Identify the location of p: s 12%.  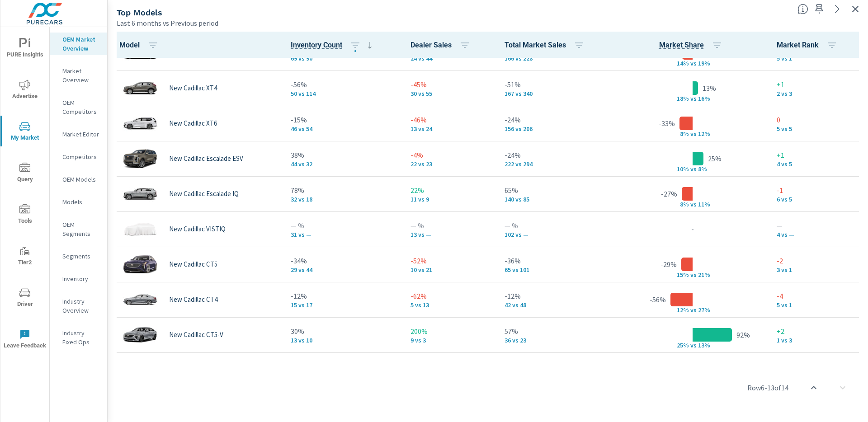
(704, 134).